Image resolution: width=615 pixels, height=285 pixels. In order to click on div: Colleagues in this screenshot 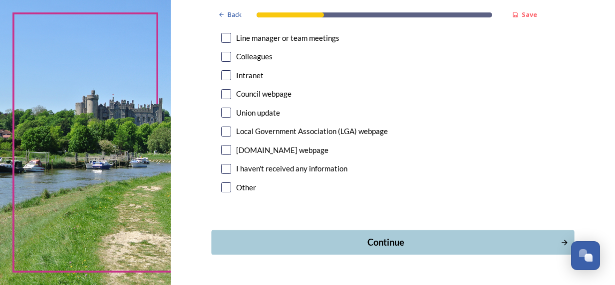, I will do `click(254, 56)`.